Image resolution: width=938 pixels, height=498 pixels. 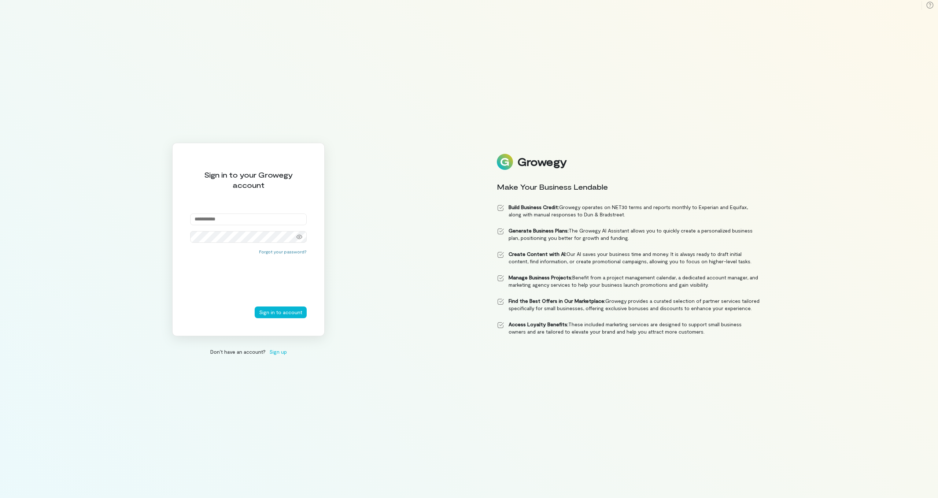 I want to click on div: Sign in to your Growegy account, so click(x=249, y=180).